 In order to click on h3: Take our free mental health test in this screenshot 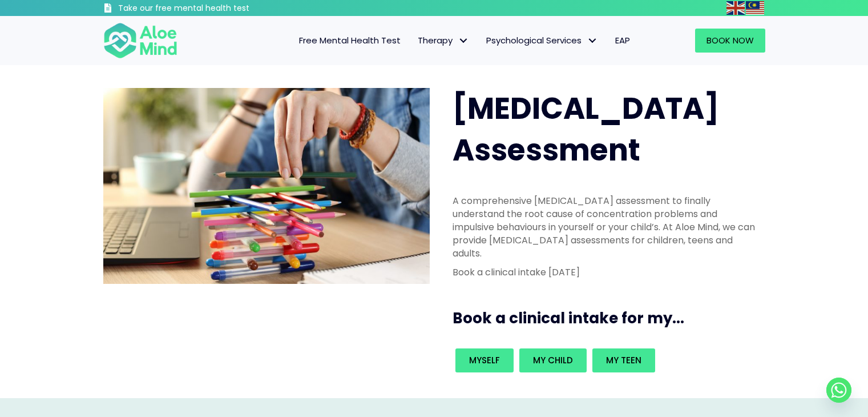, I will do `click(214, 8)`.